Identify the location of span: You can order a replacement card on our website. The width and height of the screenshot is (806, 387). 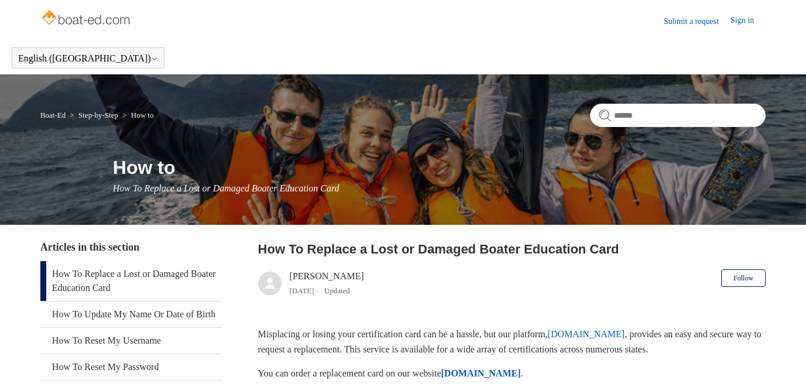
(349, 373).